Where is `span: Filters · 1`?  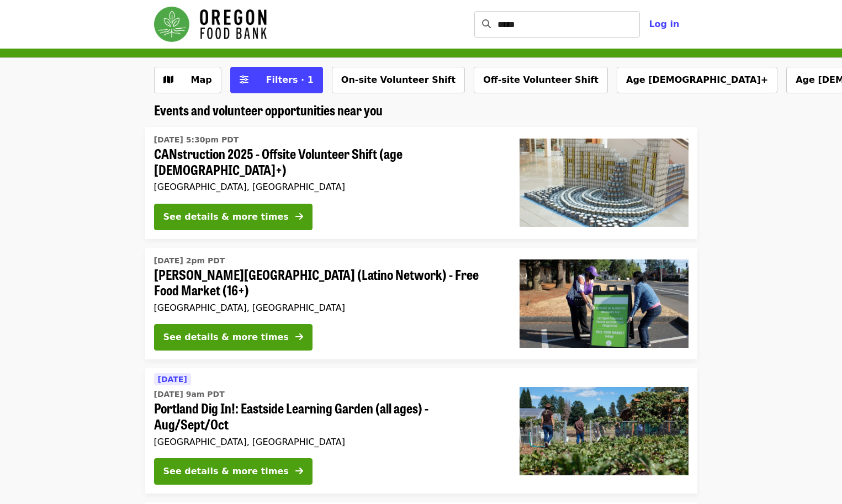
span: Filters · 1 is located at coordinates (290, 79).